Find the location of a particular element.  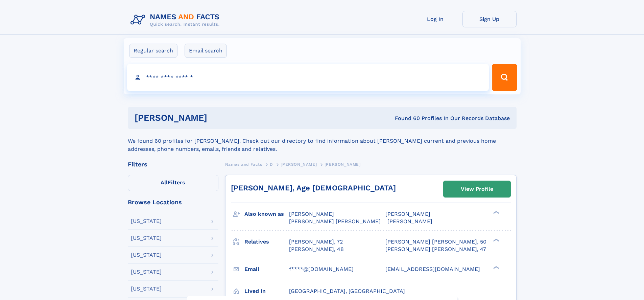

div: Filters is located at coordinates (173, 164).